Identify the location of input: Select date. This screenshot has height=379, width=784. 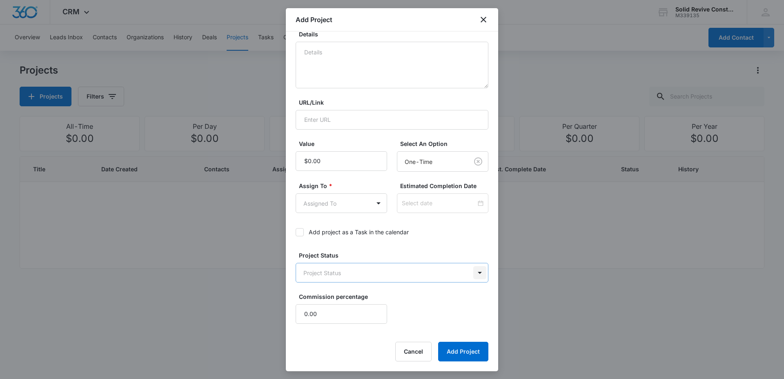
(439, 203).